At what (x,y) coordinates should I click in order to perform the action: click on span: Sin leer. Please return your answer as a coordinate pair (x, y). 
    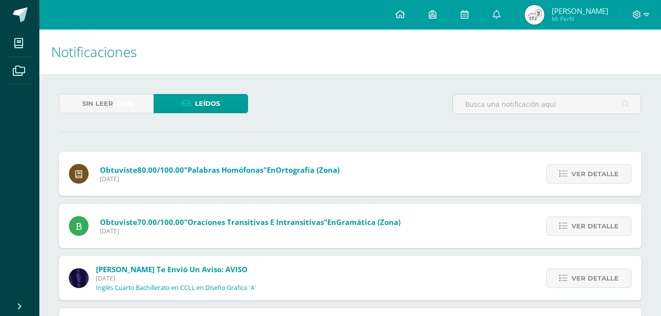
    Looking at the image, I should click on (97, 103).